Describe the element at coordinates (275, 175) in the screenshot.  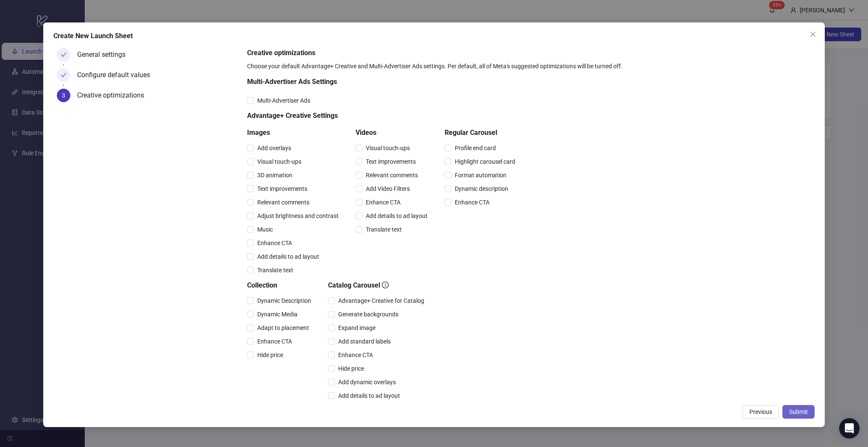
I see `span: 3D animation` at that location.